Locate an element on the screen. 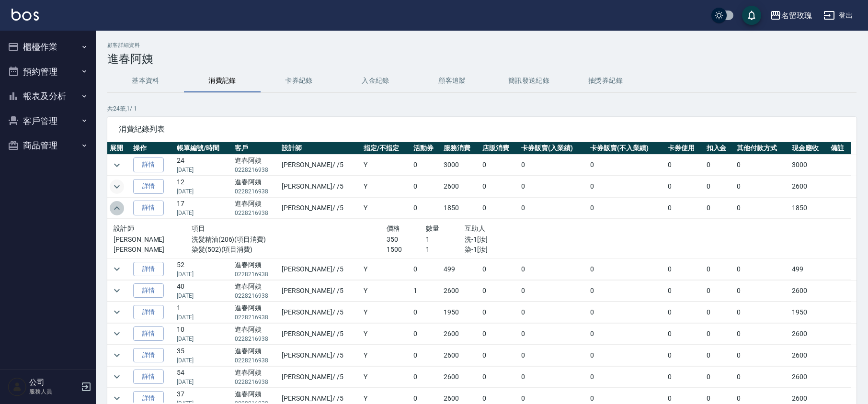  th: 指定/不指定 is located at coordinates (386, 148).